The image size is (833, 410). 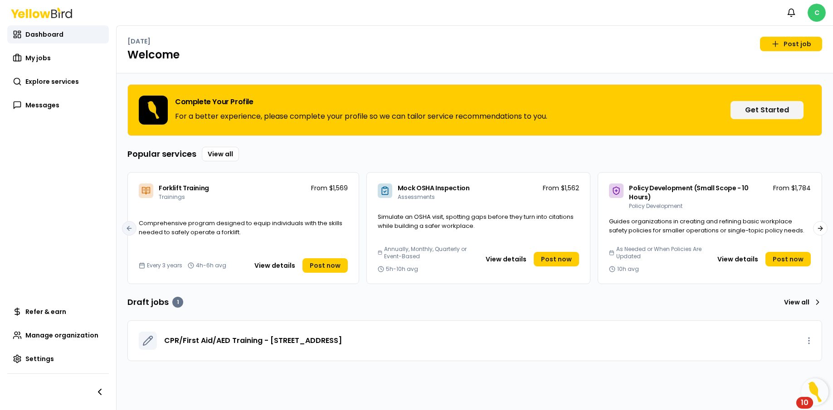 What do you see at coordinates (58, 335) in the screenshot?
I see `a: Manage organization` at bounding box center [58, 335].